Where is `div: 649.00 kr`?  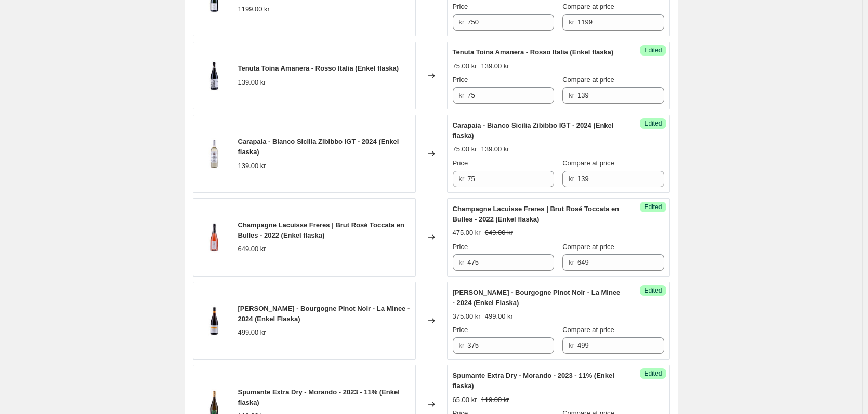 div: 649.00 kr is located at coordinates (252, 249).